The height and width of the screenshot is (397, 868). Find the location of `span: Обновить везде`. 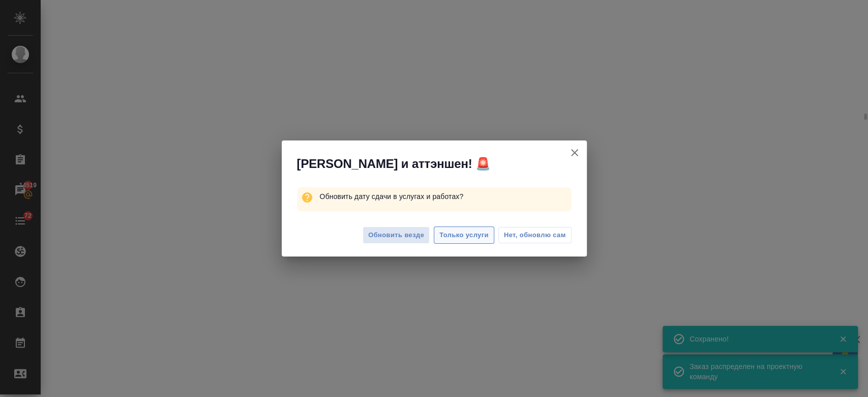

span: Обновить везде is located at coordinates (396, 235).